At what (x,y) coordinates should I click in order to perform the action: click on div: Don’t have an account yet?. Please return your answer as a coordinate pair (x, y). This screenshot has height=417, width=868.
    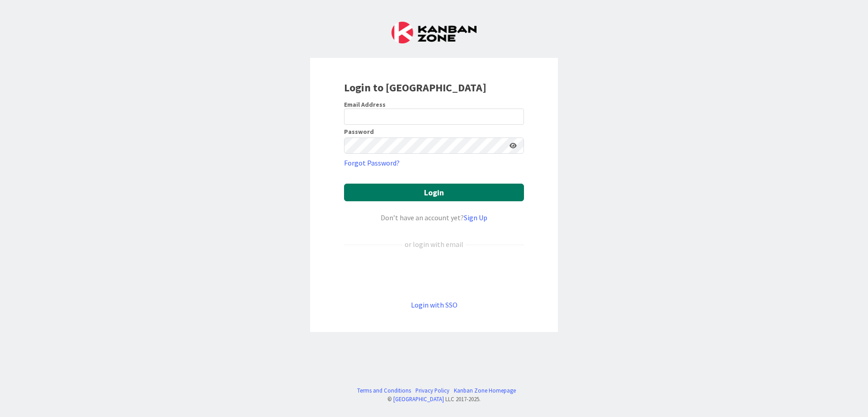
    Looking at the image, I should click on (434, 217).